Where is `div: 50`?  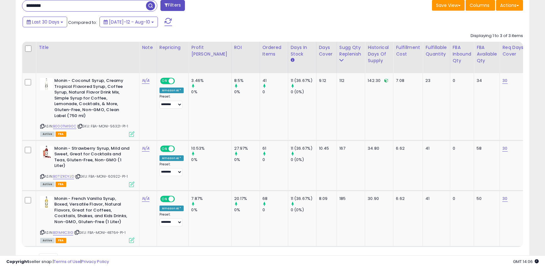 div: 50 is located at coordinates (485, 199).